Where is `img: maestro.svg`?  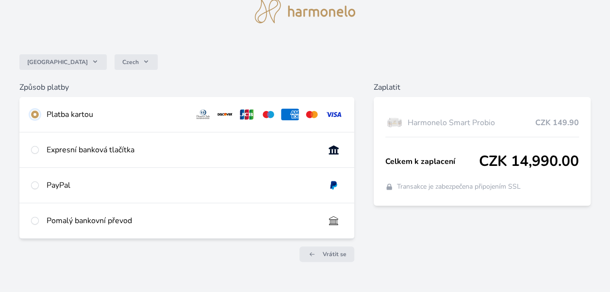
img: maestro.svg is located at coordinates (268, 115).